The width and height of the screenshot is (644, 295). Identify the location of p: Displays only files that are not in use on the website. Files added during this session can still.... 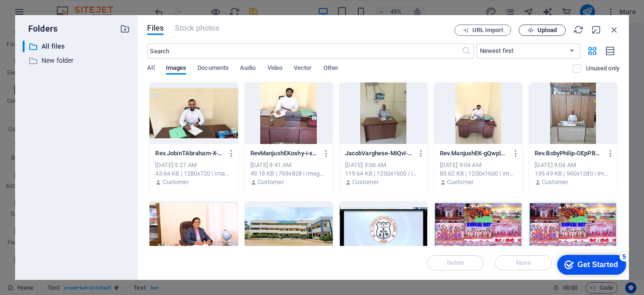
(602, 68).